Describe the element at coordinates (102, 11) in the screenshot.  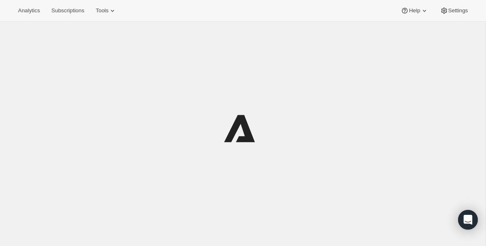
I see `span: Tools` at that location.